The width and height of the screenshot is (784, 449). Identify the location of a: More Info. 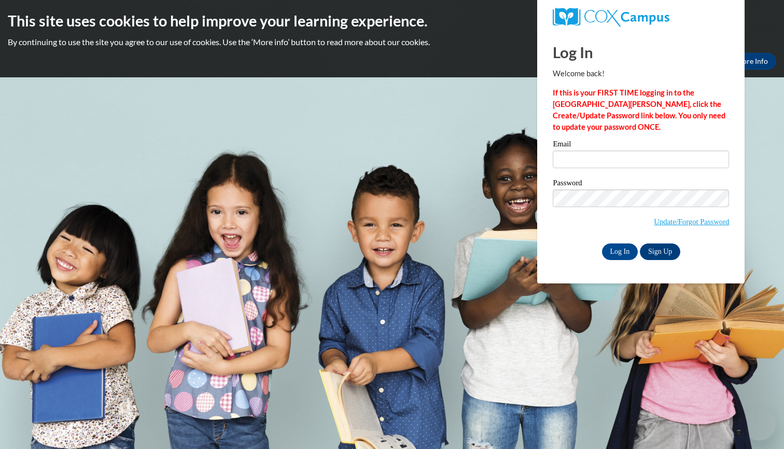
(752, 61).